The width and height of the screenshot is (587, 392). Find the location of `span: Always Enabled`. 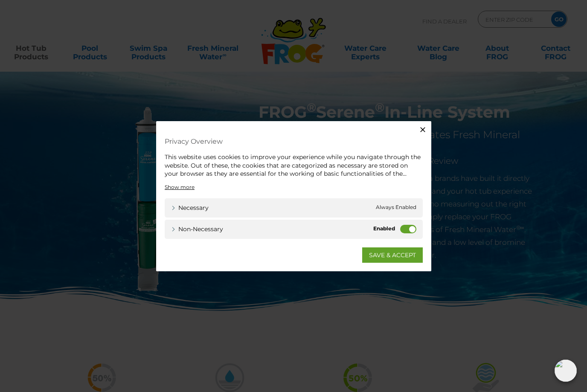

span: Always Enabled is located at coordinates (396, 207).